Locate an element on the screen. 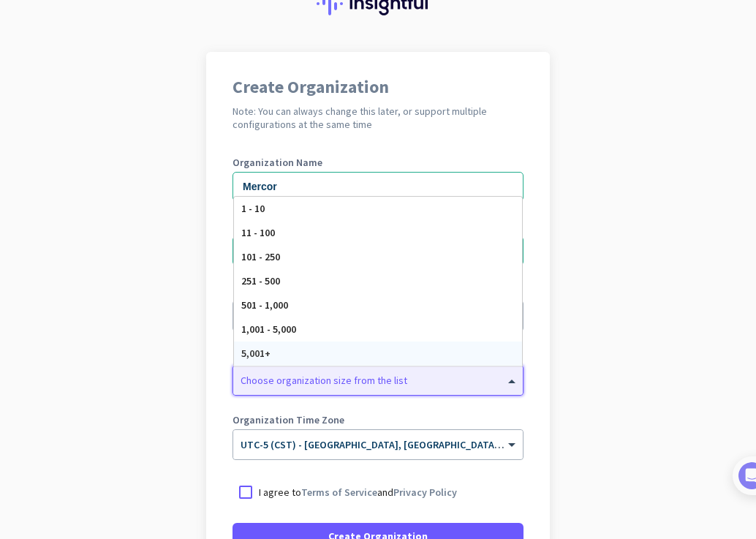  span: 11 - 100 is located at coordinates (258, 233).